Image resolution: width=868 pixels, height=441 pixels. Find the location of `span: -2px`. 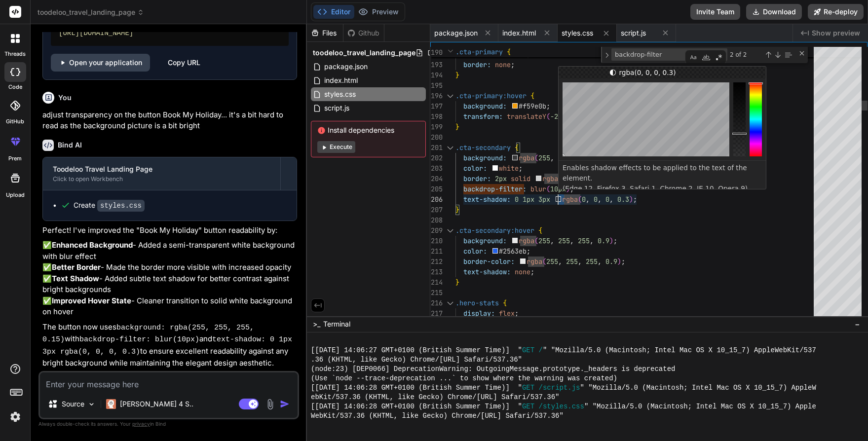

span: -2px is located at coordinates (557, 117).